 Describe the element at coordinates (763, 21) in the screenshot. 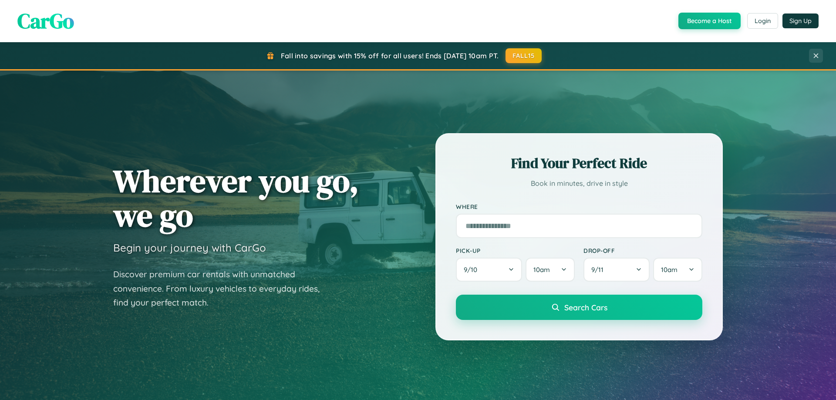

I see `button: Login` at that location.